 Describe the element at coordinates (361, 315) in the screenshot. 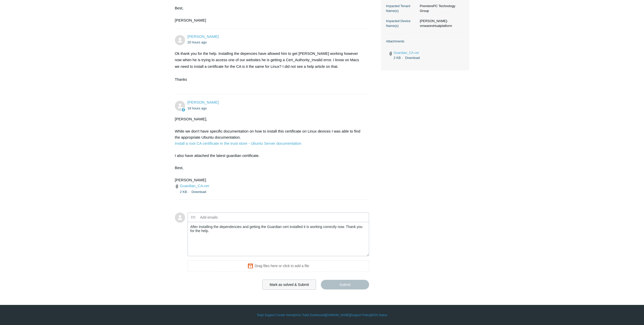

I see `a: Support Policy` at that location.